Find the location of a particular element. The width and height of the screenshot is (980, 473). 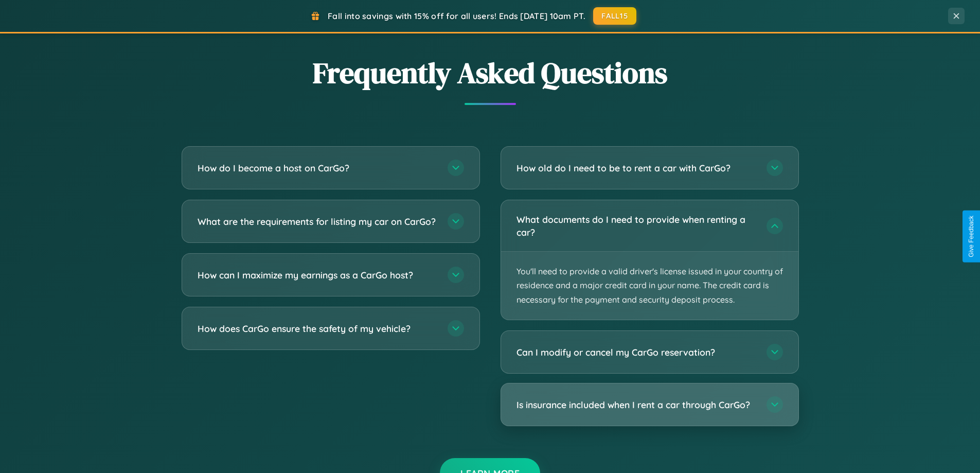

h3: What documents do I need to provide when renting a car? is located at coordinates (636, 225).